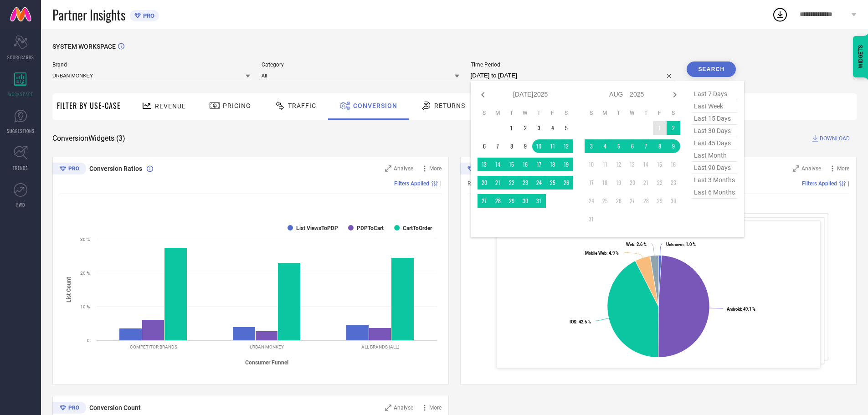  Describe the element at coordinates (619, 201) in the screenshot. I see `td: Tue Aug 26 2025` at that location.